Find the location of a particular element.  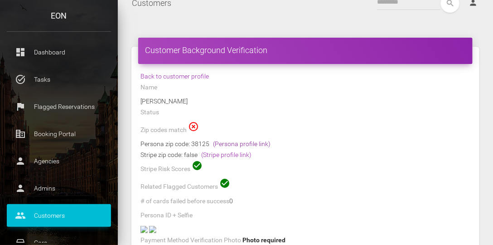

a: corporate_fare Booking Portal is located at coordinates (59, 134).